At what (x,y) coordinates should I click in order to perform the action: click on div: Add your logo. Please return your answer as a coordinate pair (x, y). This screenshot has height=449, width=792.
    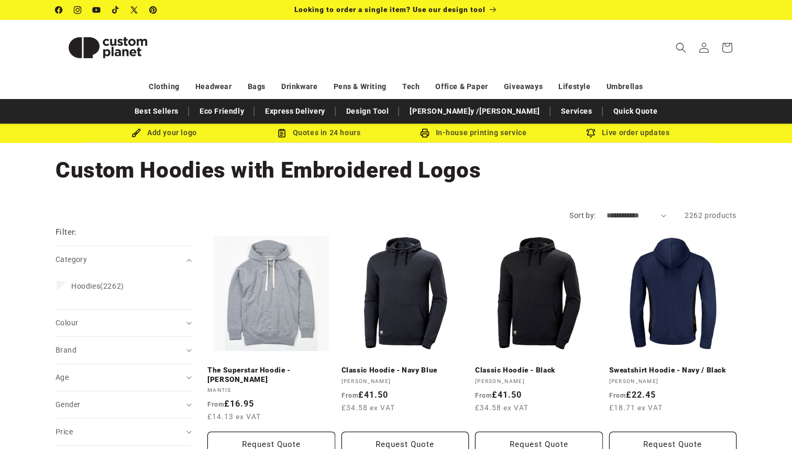
    Looking at the image, I should click on (164, 132).